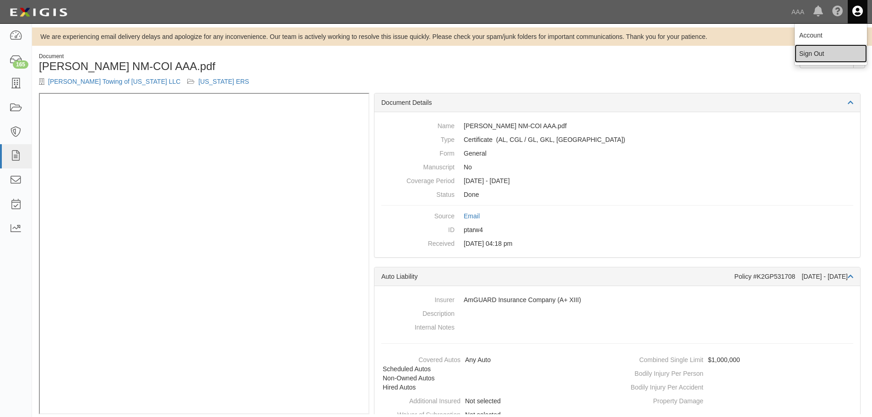 This screenshot has height=417, width=872. Describe the element at coordinates (418, 152) in the screenshot. I see `dt: Form` at that location.